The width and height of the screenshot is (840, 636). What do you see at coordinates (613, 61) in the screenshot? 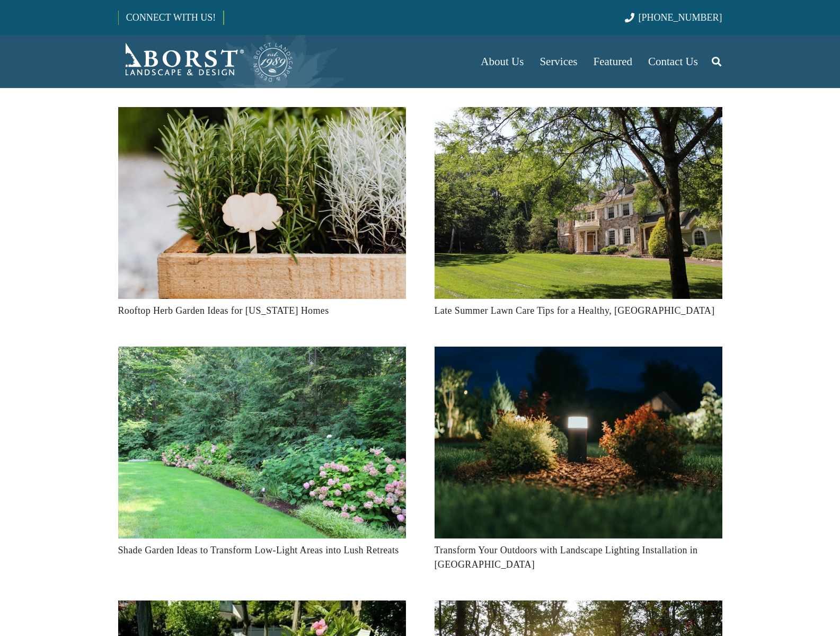
I see `span: Featured` at bounding box center [613, 61].